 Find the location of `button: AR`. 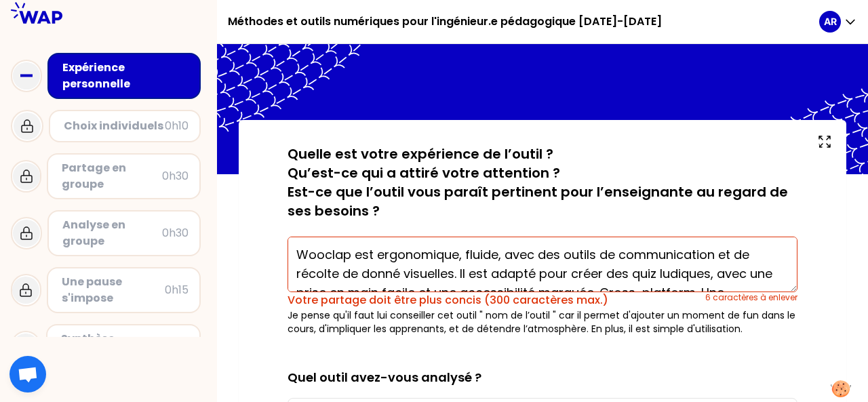

button: AR is located at coordinates (838, 22).